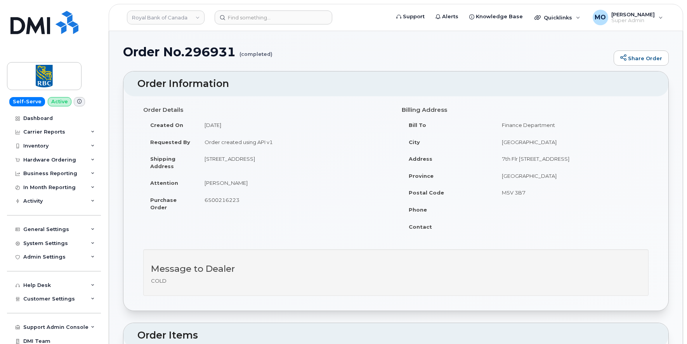 Image resolution: width=687 pixels, height=344 pixels. I want to click on small: (completed), so click(256, 51).